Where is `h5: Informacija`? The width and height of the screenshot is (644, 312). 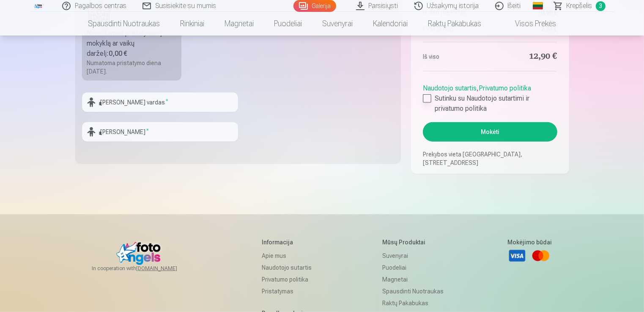 h5: Informacija is located at coordinates (290, 242).